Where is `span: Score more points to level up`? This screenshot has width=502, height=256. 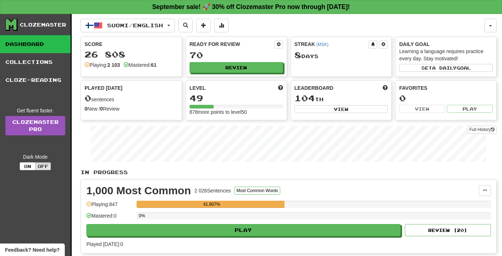
span: Score more points to level up is located at coordinates (281, 88).